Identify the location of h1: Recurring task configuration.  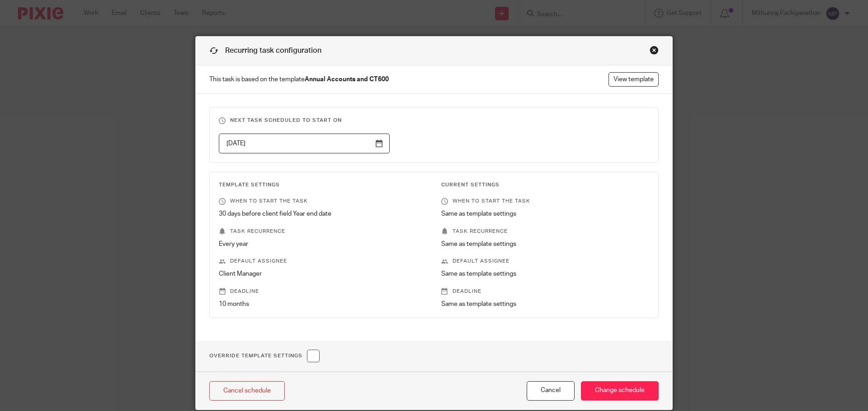
(265, 51).